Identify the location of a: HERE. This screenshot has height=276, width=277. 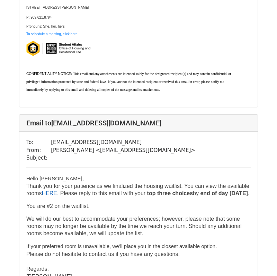
(49, 193).